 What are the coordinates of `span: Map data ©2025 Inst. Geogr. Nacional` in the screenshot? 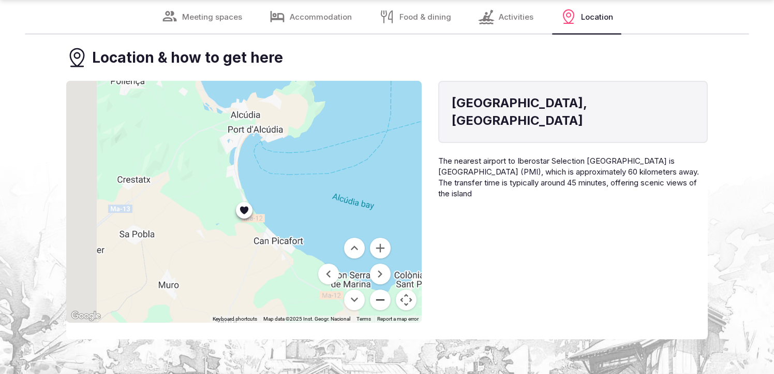 It's located at (307, 318).